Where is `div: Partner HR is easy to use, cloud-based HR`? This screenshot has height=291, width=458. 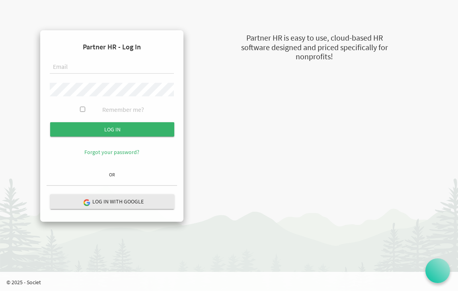 div: Partner HR is easy to use, cloud-based HR is located at coordinates (314, 38).